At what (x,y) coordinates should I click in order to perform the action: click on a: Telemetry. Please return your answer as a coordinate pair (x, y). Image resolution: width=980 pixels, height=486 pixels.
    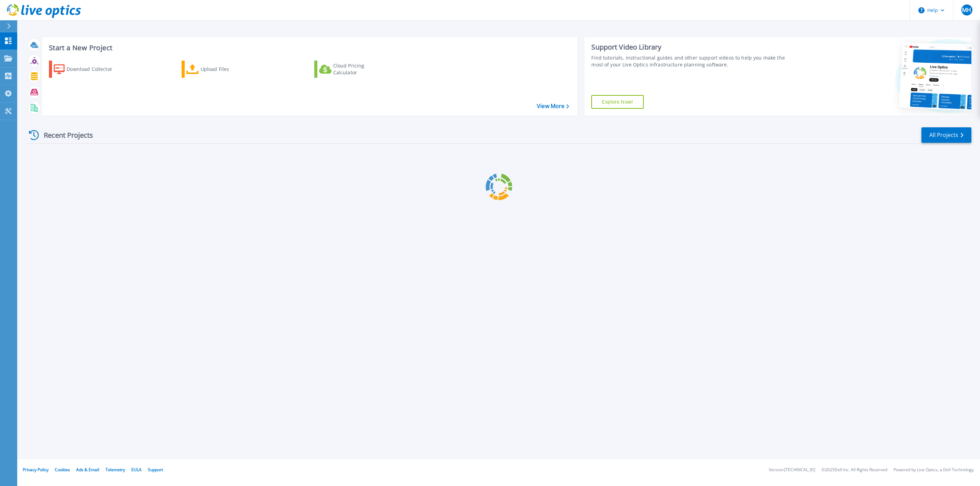
    Looking at the image, I should click on (115, 469).